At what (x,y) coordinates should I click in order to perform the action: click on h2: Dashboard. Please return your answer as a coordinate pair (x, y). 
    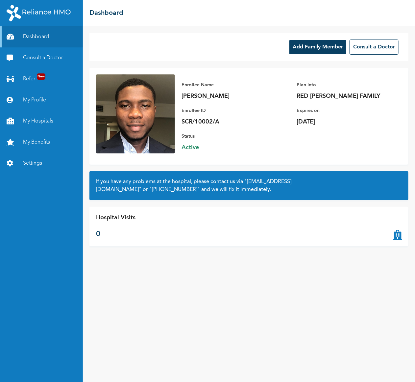
    Looking at the image, I should click on (106, 13).